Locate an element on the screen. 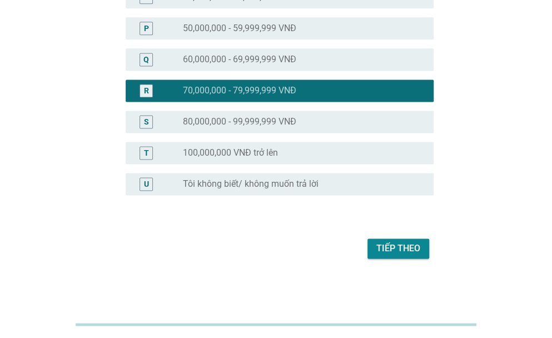 The width and height of the screenshot is (552, 338). label: 80,000,000 - 99,999,999 VNĐ is located at coordinates (240, 122).